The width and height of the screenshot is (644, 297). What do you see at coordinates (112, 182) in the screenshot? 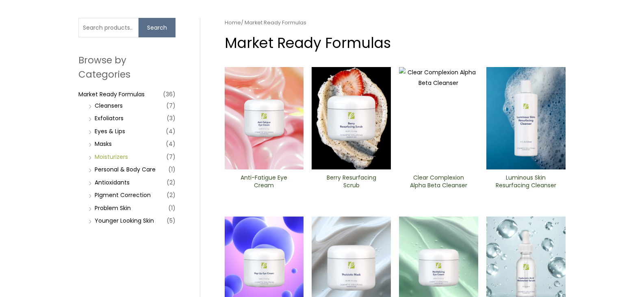
I see `a: Antioxidants` at bounding box center [112, 182].